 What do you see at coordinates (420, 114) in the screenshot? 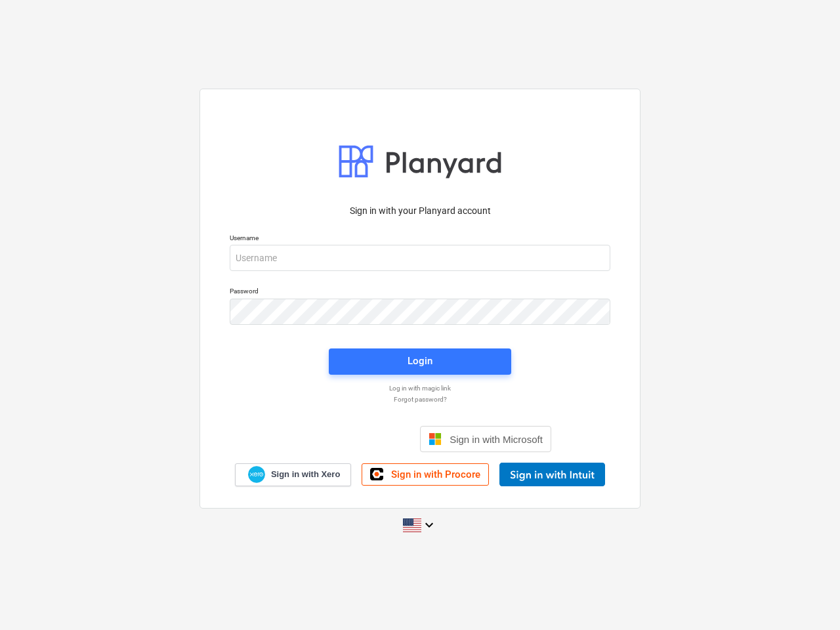
I see `p: If you decline, your information won’t be tracked when you visit this website. A single cookie wi...` at bounding box center [420, 114].